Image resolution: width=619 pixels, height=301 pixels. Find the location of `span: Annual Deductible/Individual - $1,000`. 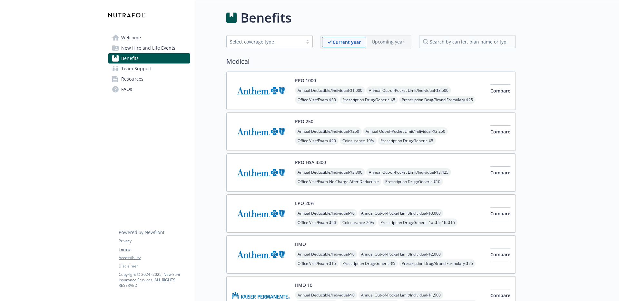

span: Annual Deductible/Individual - $1,000 is located at coordinates (330, 90).